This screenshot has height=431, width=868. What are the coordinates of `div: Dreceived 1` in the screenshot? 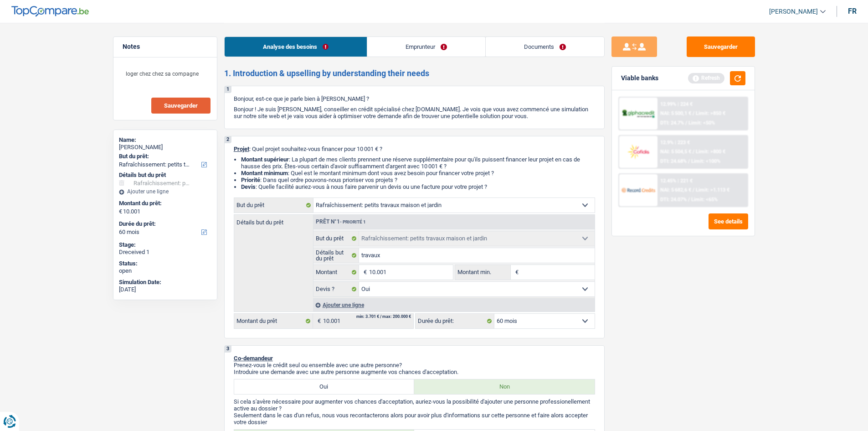 It's located at (165, 252).